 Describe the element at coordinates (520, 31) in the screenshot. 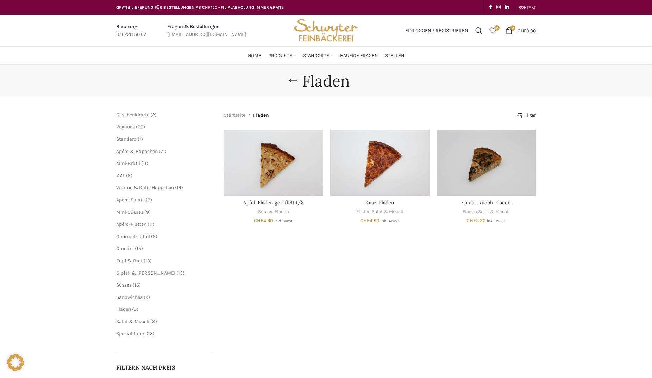

I see `a: 0 CHF0.00` at that location.